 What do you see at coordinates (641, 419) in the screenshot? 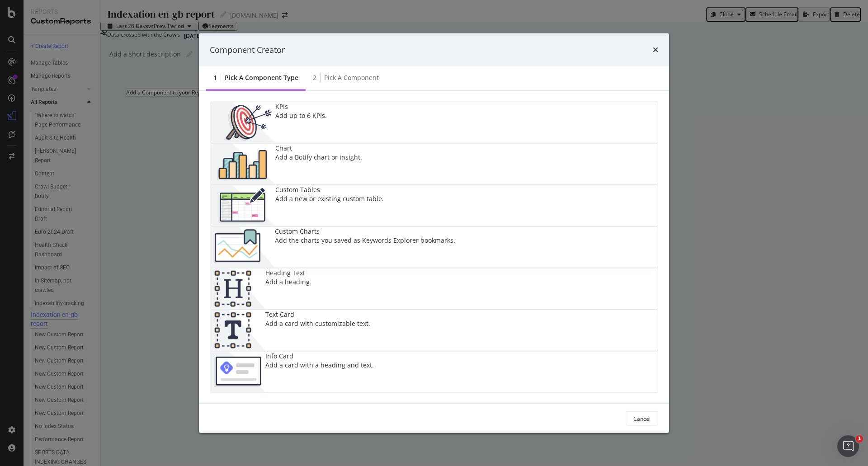
I see `button: Cancel` at bounding box center [641, 419].